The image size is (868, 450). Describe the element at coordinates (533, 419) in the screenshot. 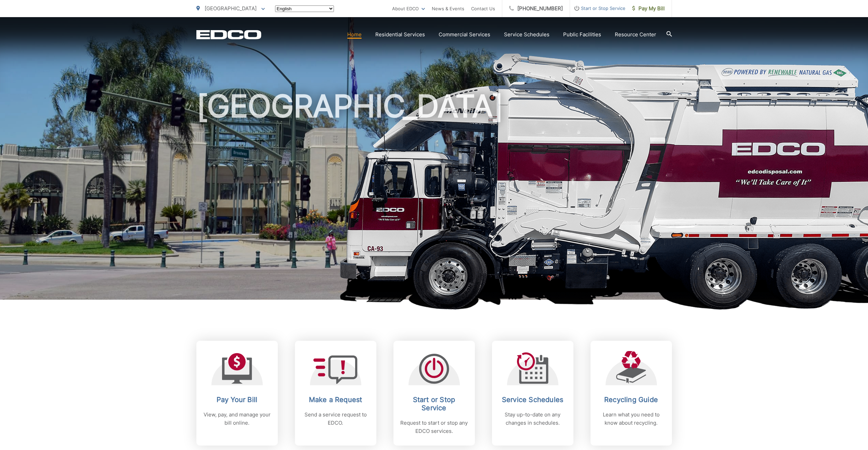

I see `p: Stay up-to-date on any changes in schedules.` at that location.